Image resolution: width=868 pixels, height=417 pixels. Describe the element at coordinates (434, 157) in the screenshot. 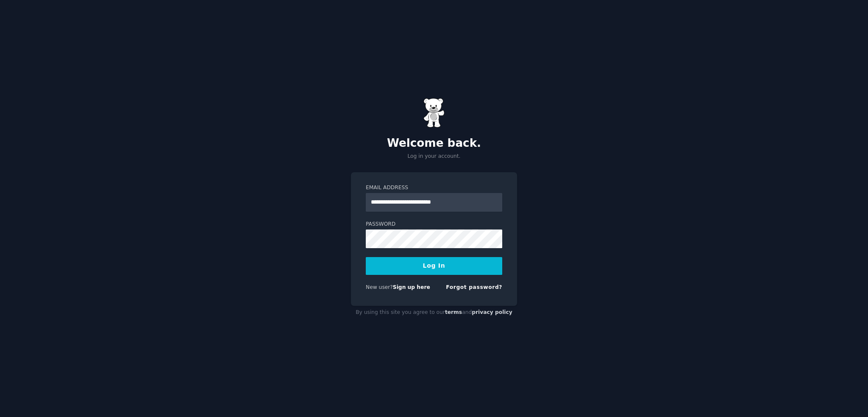

I see `p: Log in your account.` at that location.